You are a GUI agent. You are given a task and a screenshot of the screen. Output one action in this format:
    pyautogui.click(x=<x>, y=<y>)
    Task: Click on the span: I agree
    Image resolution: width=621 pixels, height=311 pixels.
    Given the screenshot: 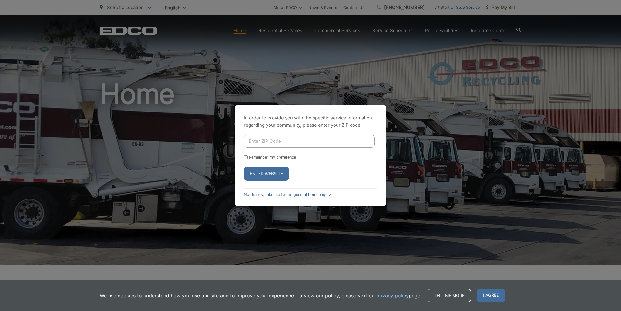 What is the action you would take?
    pyautogui.click(x=491, y=295)
    